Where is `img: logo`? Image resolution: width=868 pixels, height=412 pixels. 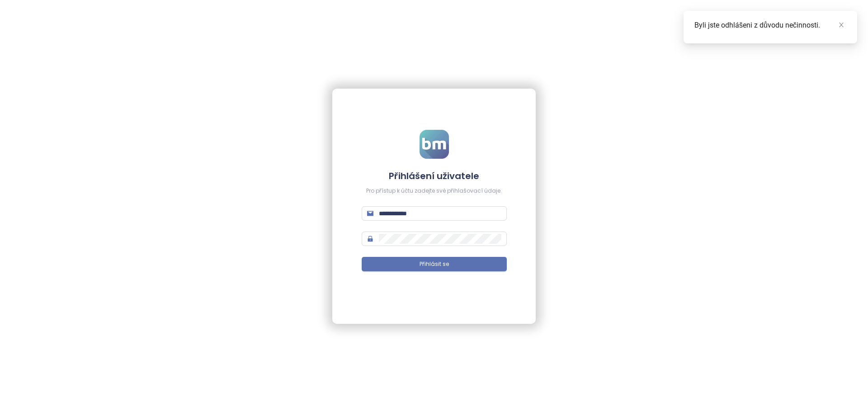 img: logo is located at coordinates (434, 144).